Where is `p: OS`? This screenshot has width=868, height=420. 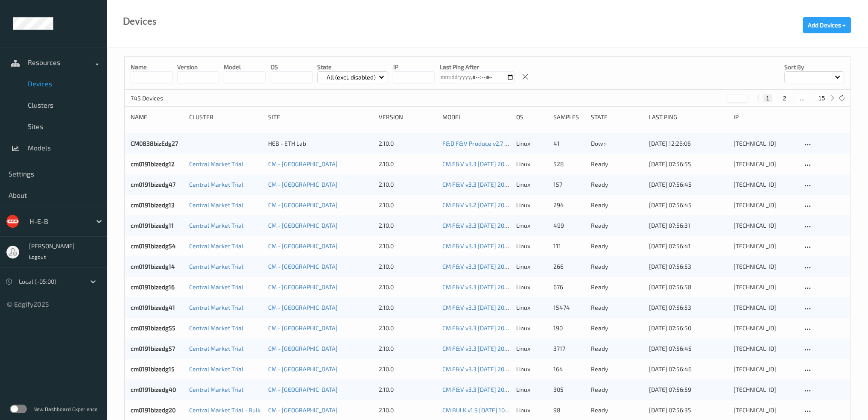
p: OS is located at coordinates (292, 67).